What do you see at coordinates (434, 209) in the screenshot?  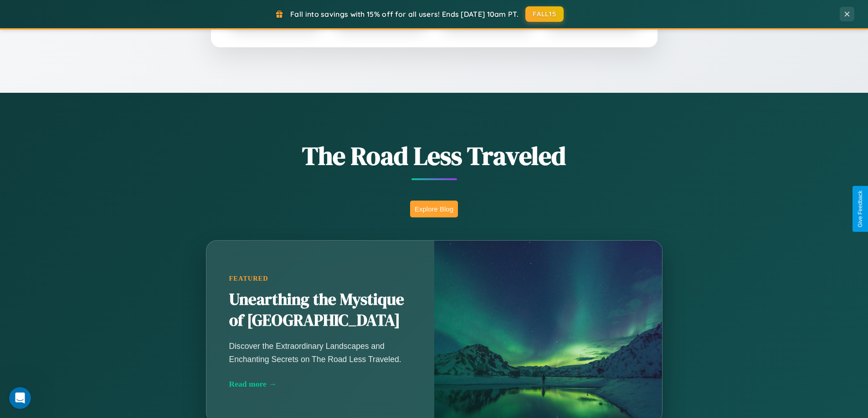 I see `button: Explore Blog` at bounding box center [434, 209].